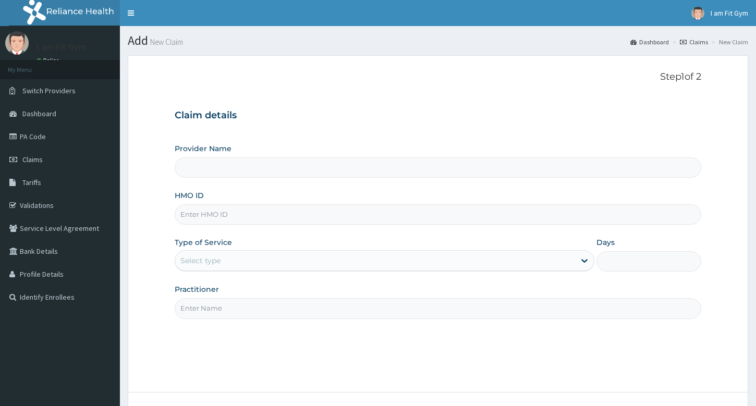 The height and width of the screenshot is (406, 756). What do you see at coordinates (438, 116) in the screenshot?
I see `h3: Claim details` at bounding box center [438, 116].